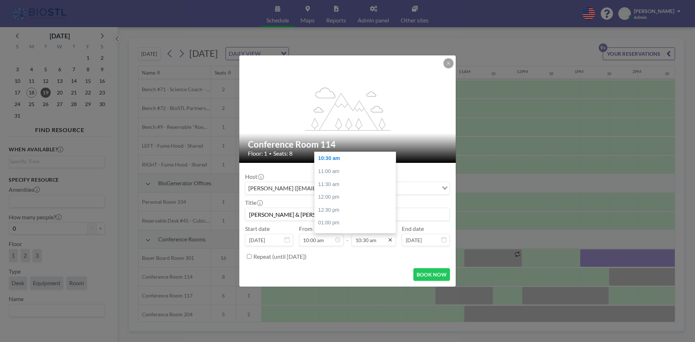 The height and width of the screenshot is (342, 695). What do you see at coordinates (254, 177) in the screenshot?
I see `label: Host` at bounding box center [254, 177].